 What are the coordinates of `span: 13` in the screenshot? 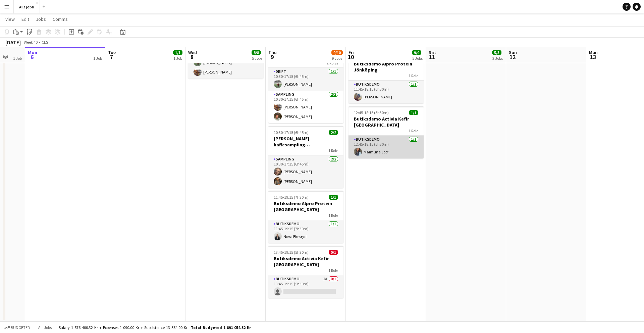 It's located at (593, 57).